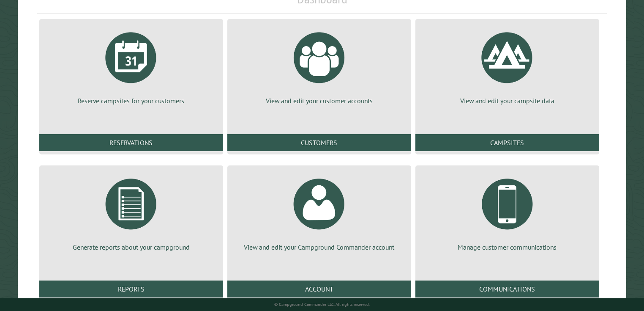  Describe the element at coordinates (131, 143) in the screenshot. I see `a: Reservations` at that location.